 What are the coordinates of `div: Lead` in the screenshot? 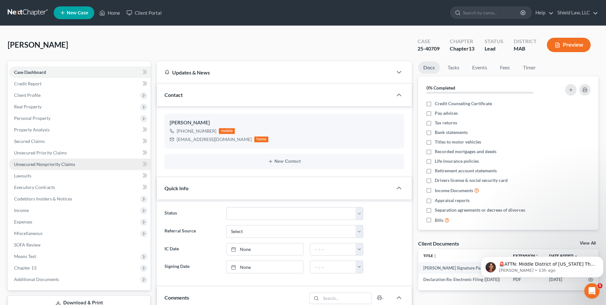 It's located at (494, 49).